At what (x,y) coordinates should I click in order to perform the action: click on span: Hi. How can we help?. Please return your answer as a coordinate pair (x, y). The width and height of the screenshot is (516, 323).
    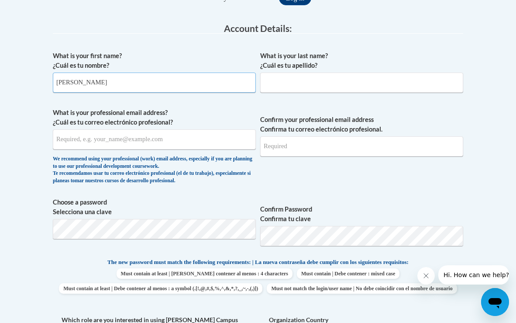
    Looking at the image, I should click on (38, 10).